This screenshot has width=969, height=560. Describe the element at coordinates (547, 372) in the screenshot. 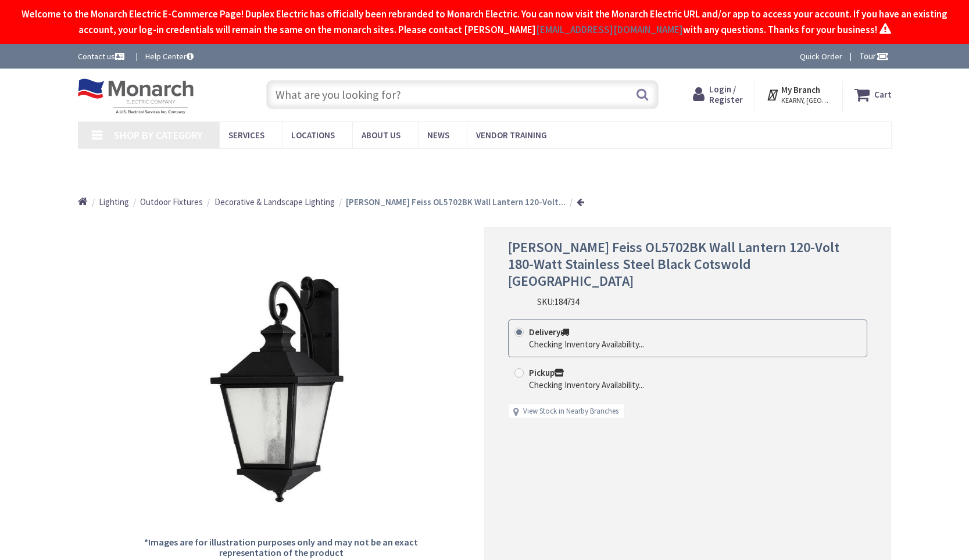

I see `strong: Pickup` at that location.